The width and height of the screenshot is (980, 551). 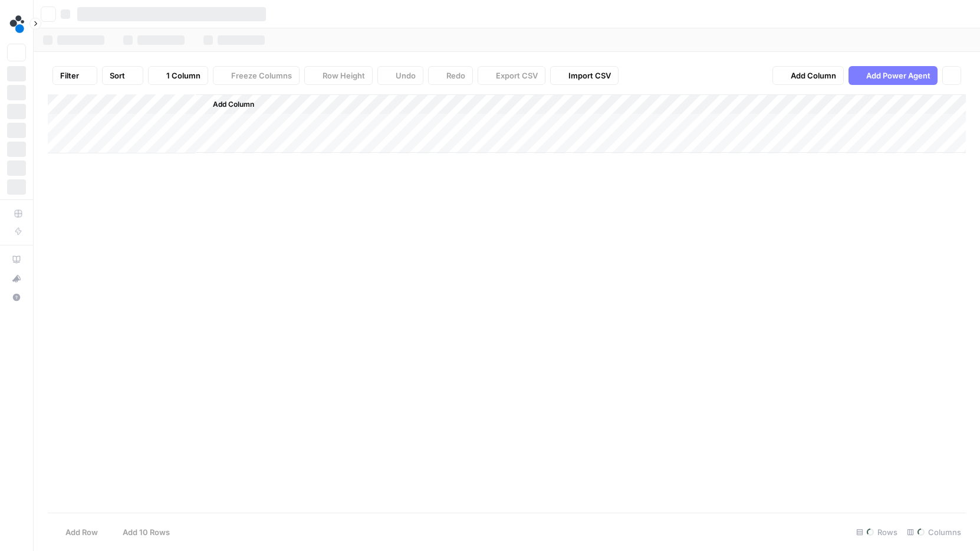 What do you see at coordinates (16, 279) in the screenshot?
I see `div: What's new?` at bounding box center [16, 279].